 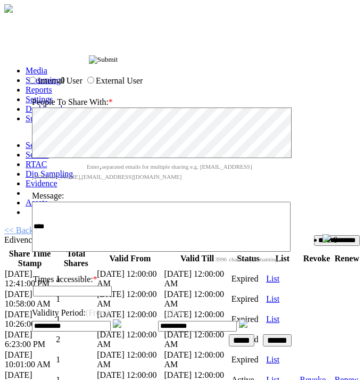 I want to click on input: Submit, so click(x=103, y=60).